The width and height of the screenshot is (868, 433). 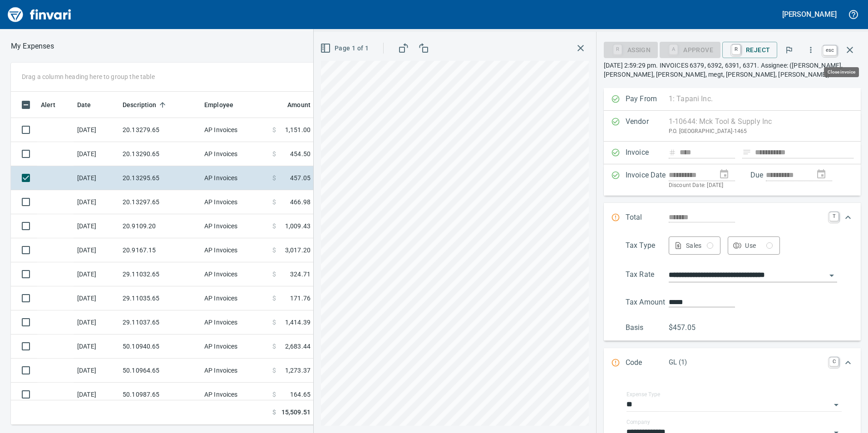 What do you see at coordinates (160, 202) in the screenshot?
I see `td: 20.13297.65` at bounding box center [160, 202].